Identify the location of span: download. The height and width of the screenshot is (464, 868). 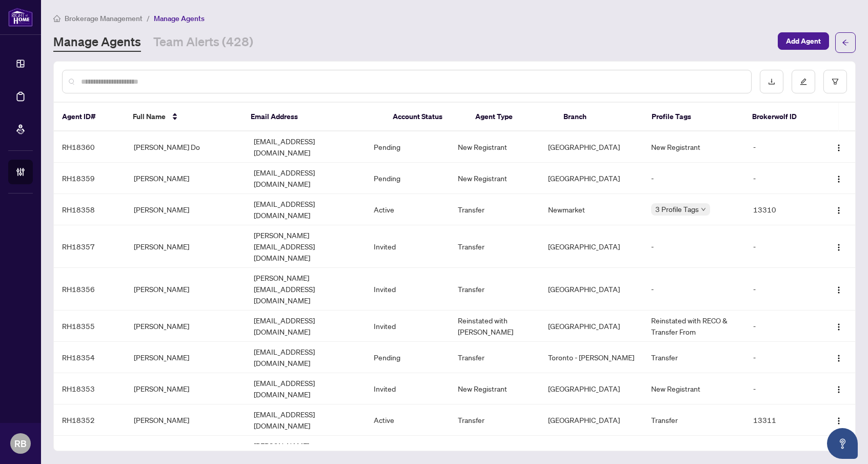
(772, 82).